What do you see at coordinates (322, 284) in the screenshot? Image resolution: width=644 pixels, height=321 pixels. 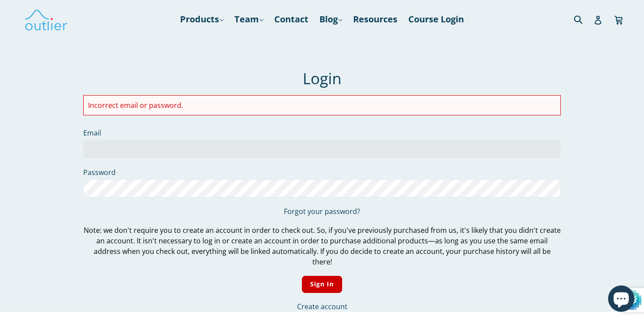 I see `input: Sign In` at bounding box center [322, 284].